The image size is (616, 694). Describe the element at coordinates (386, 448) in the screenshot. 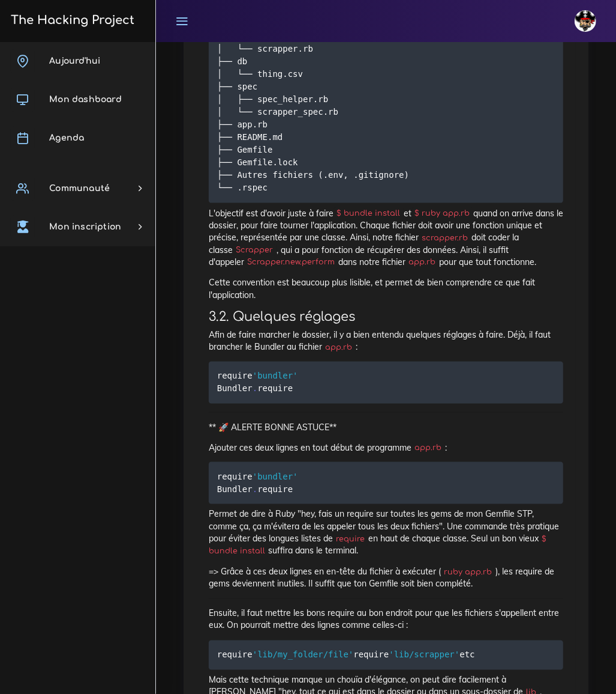

I see `p: Ajouter ces deux lignes en tout début de programme :` at that location.